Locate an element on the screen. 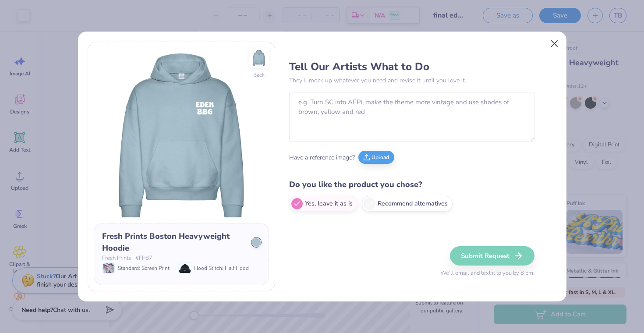 The image size is (644, 333). img: Back is located at coordinates (259, 58).